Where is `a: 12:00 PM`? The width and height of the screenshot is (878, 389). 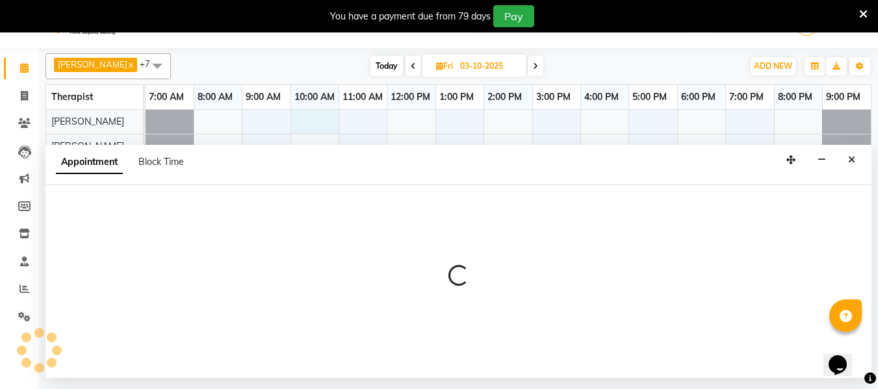 a: 12:00 PM is located at coordinates (410, 97).